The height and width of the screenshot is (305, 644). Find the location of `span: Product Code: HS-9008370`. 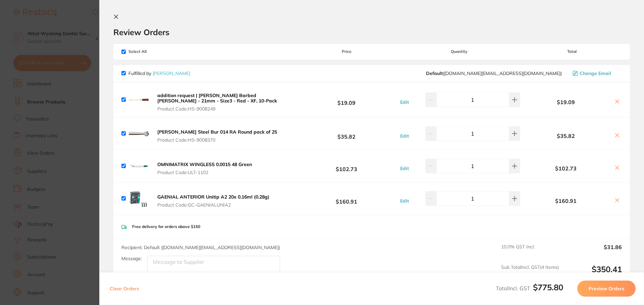

span: Product Code: HS-9008370 is located at coordinates (217, 140).